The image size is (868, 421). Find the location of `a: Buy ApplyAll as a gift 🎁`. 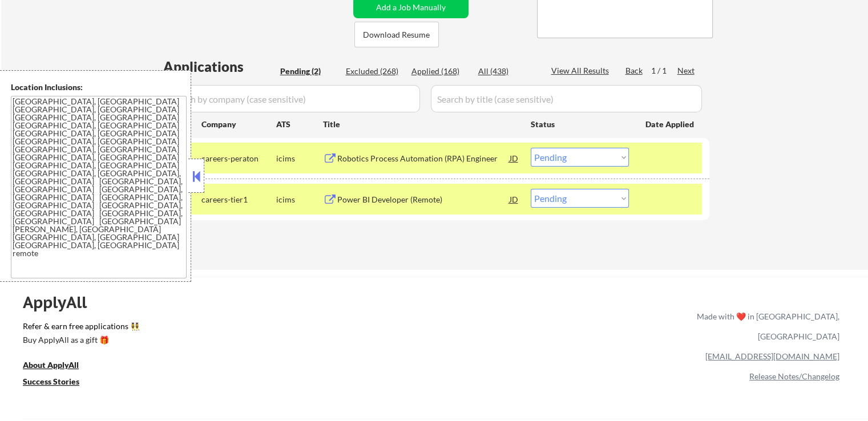

a: Buy ApplyAll as a gift 🎁 is located at coordinates (80, 341).